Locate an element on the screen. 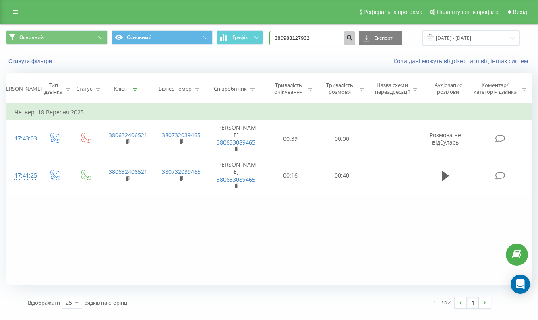 Image resolution: width=538 pixels, height=320 pixels. button: Експорт is located at coordinates (381, 38).